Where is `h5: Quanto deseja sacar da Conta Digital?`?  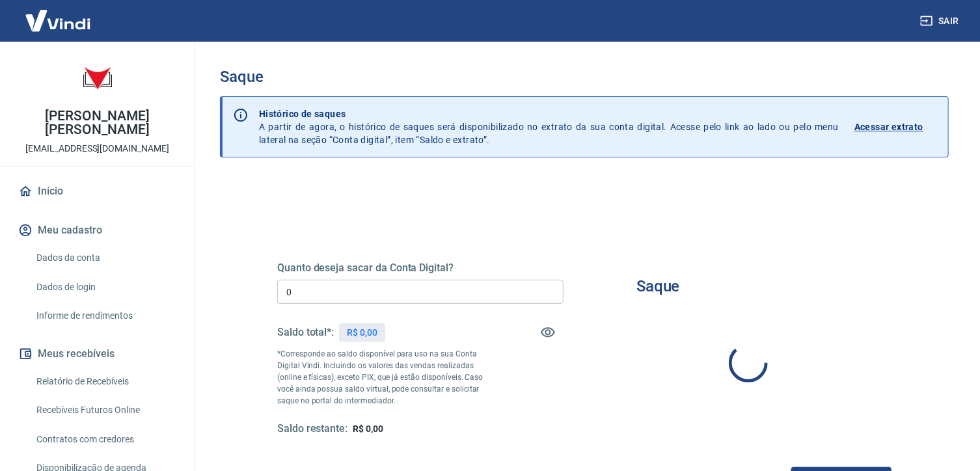 h5: Quanto deseja sacar da Conta Digital? is located at coordinates (421, 268).